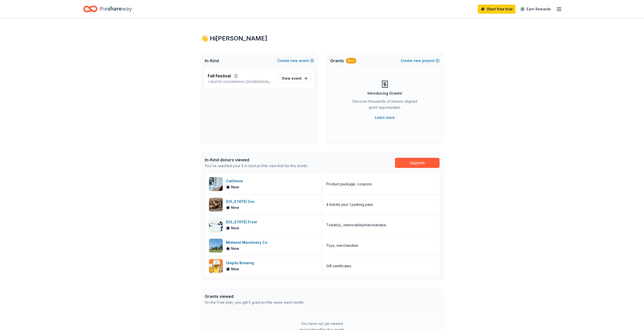  Describe the element at coordinates (295, 78) in the screenshot. I see `a: View event` at that location.